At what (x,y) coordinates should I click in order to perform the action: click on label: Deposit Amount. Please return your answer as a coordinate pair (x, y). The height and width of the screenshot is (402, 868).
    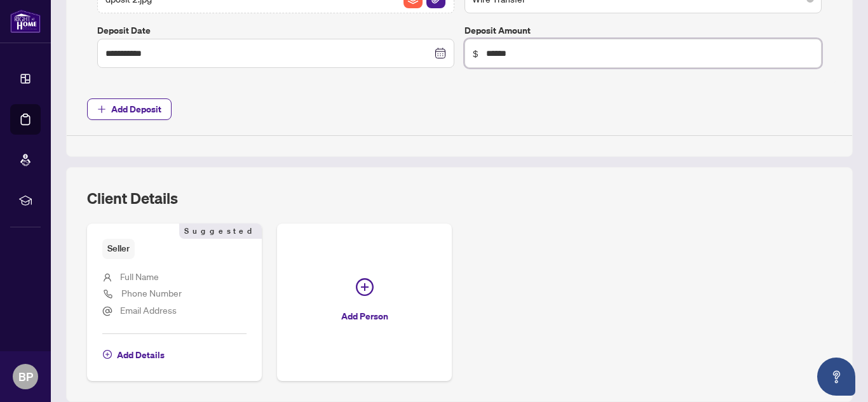
    Looking at the image, I should click on (643, 30).